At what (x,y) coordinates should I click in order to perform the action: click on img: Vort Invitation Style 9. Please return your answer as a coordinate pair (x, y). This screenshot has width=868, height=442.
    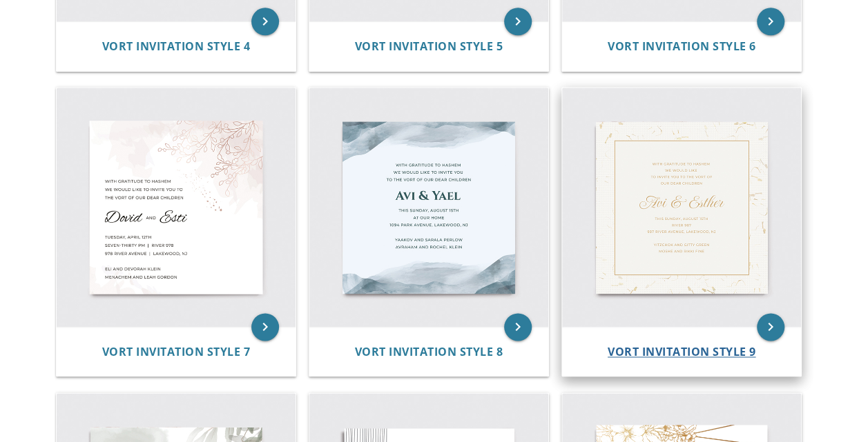
    Looking at the image, I should click on (682, 207).